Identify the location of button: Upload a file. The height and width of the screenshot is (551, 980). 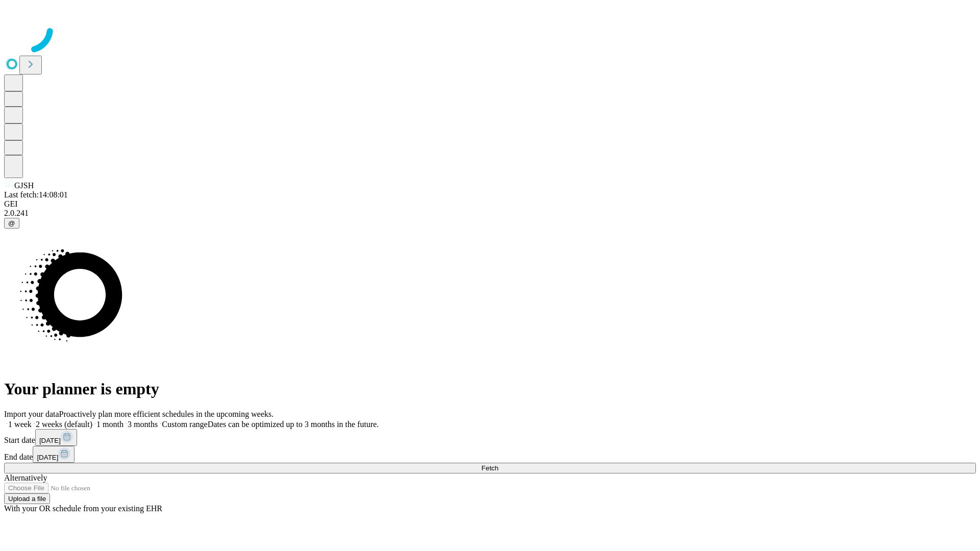
(27, 499).